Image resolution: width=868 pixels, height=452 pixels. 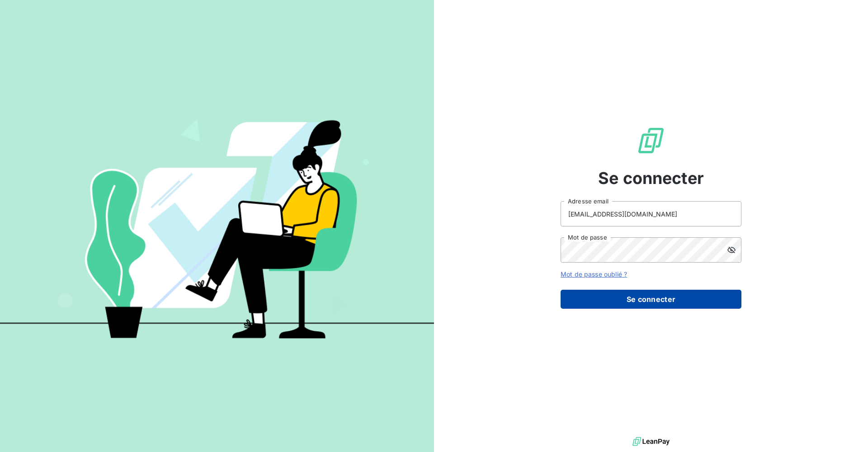 I want to click on button: Se connecter, so click(x=651, y=299).